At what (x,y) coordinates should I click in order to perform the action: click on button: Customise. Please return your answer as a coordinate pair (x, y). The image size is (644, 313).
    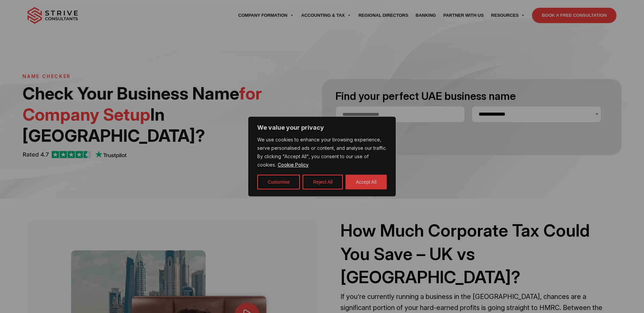
    Looking at the image, I should click on (278, 182).